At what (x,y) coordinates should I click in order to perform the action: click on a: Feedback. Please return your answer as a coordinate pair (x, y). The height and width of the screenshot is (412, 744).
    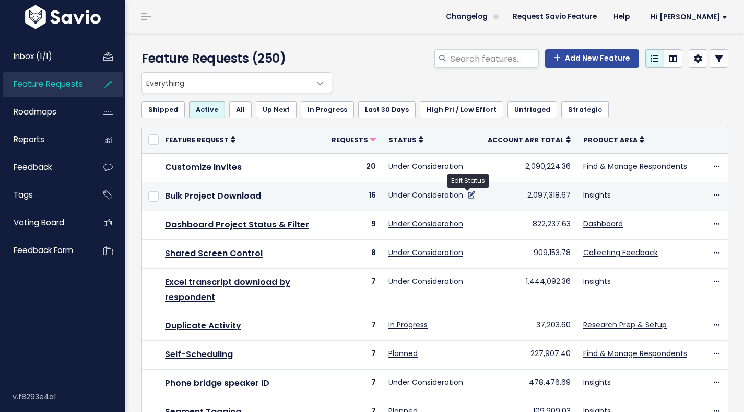
    Looking at the image, I should click on (44, 167).